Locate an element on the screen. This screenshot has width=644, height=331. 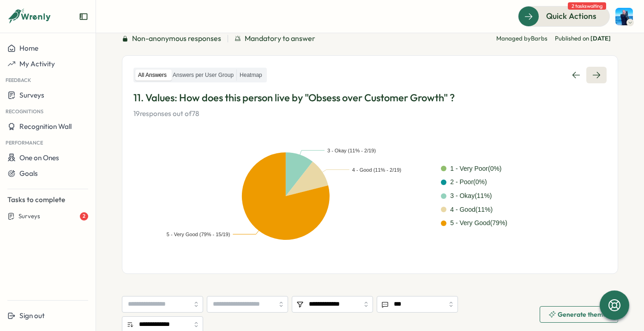
div: 2 - Poor ( 0 %) is located at coordinates (468, 182).